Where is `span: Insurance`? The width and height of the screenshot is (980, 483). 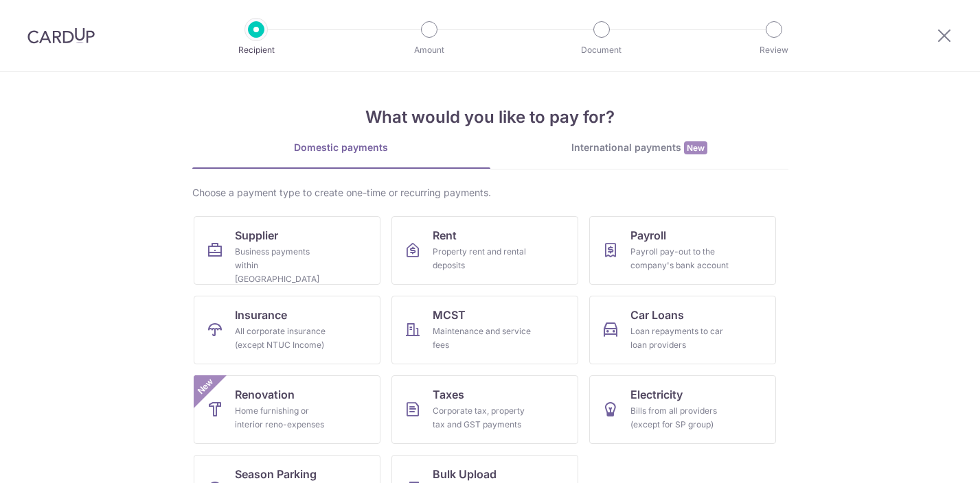 span: Insurance is located at coordinates (261, 315).